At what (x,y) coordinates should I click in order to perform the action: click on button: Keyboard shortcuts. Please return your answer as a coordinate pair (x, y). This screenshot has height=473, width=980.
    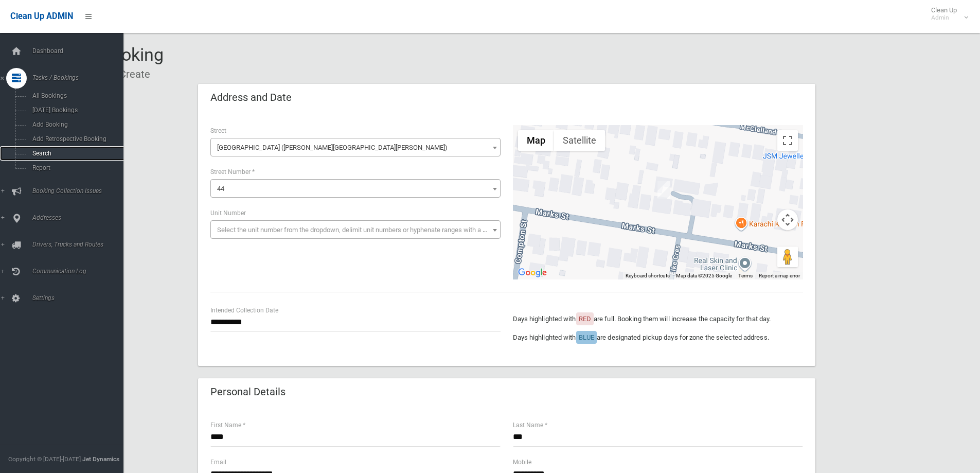
    Looking at the image, I should click on (648, 276).